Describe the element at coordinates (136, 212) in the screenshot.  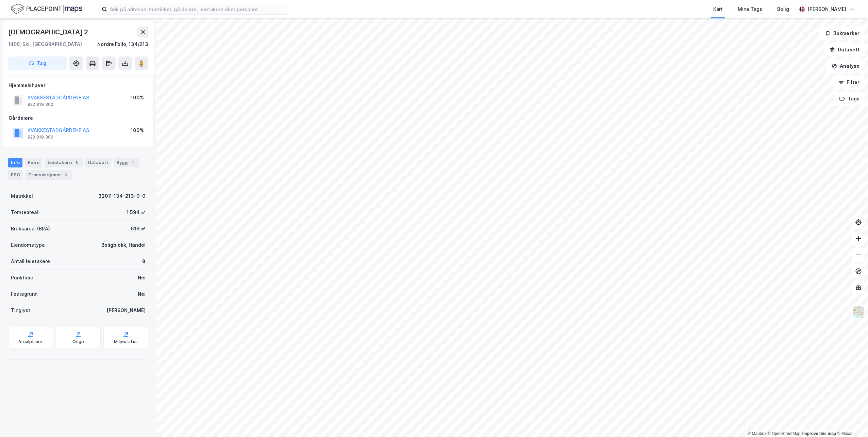
I see `div: 1 594 ㎡` at that location.